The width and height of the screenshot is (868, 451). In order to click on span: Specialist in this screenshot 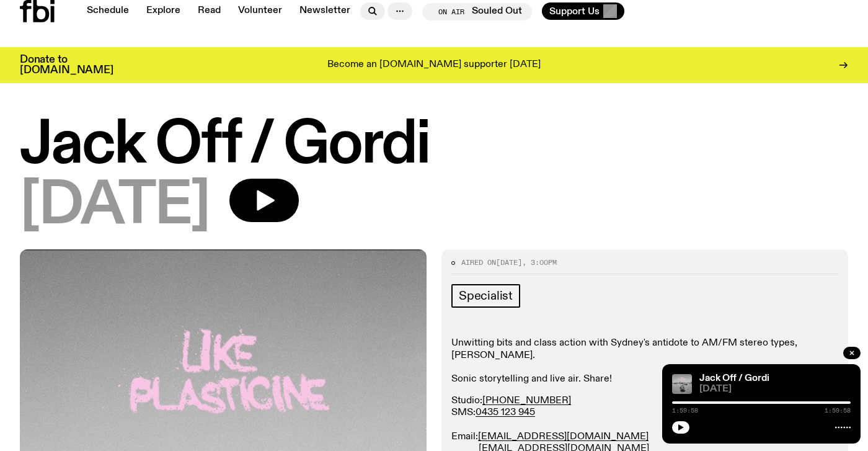, I will do `click(485, 296)`.